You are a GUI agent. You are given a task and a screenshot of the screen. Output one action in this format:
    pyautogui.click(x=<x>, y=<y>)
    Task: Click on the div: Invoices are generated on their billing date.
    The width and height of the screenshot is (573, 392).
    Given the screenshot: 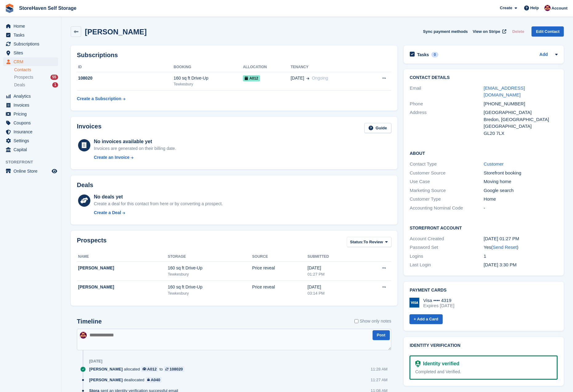 What is the action you would take?
    pyautogui.click(x=135, y=148)
    